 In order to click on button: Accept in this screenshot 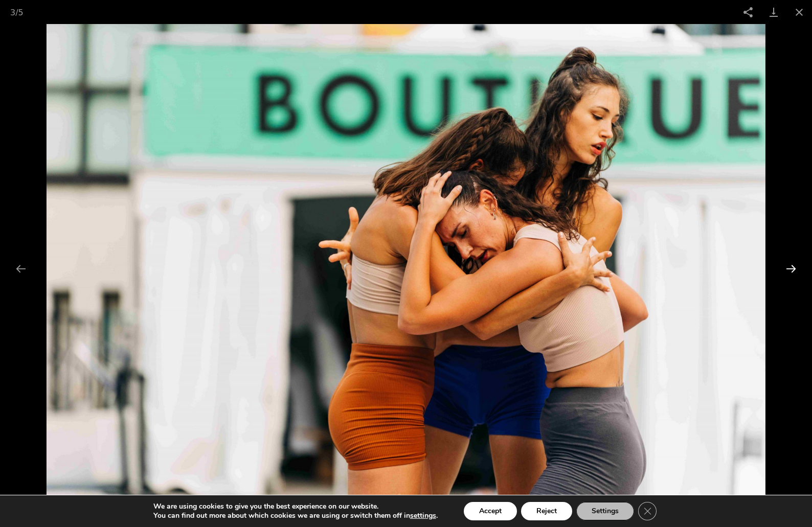, I will do `click(490, 511)`.